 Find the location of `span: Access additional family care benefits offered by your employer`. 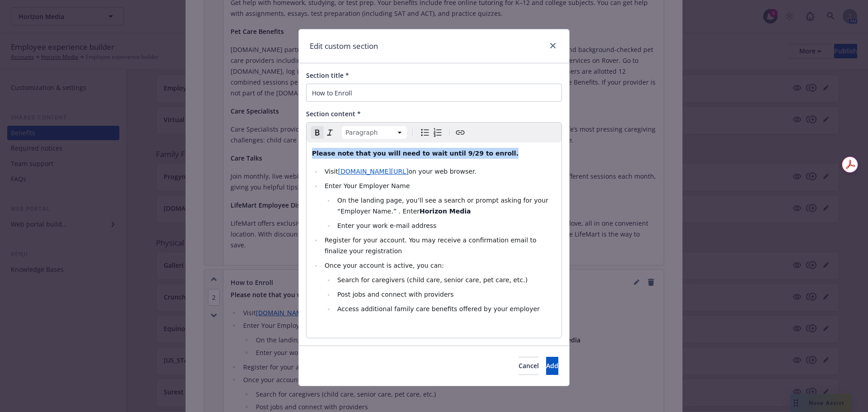

span: Access additional family care benefits offered by your employer is located at coordinates (438, 309).